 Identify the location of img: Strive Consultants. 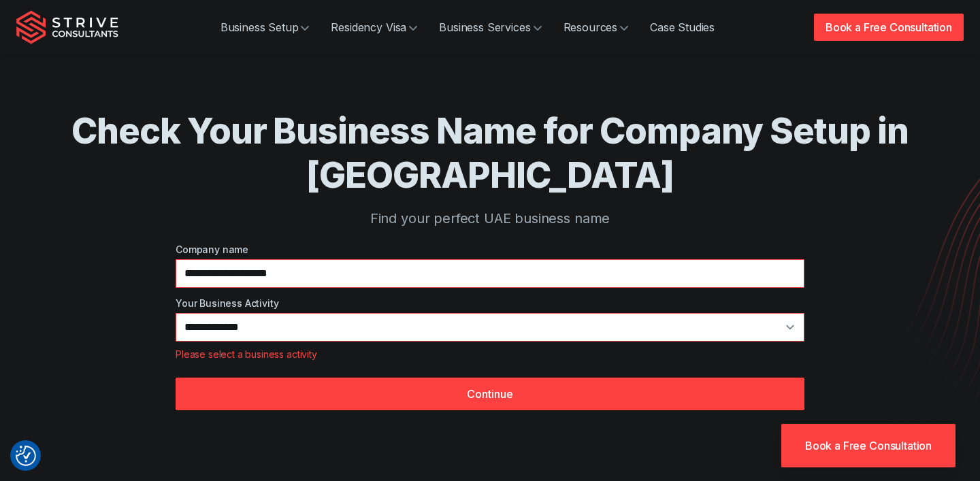
(67, 28).